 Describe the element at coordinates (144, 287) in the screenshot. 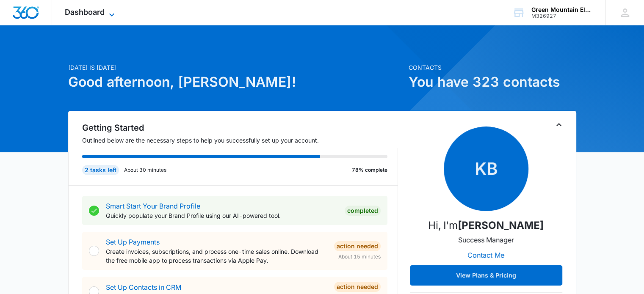

I see `a: Set Up Contacts in CRM` at that location.